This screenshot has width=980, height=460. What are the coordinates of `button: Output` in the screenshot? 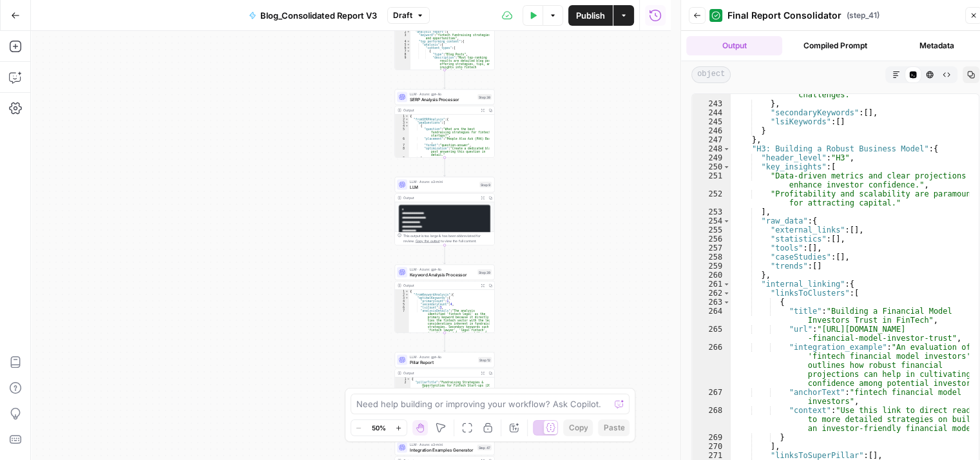 It's located at (734, 46).